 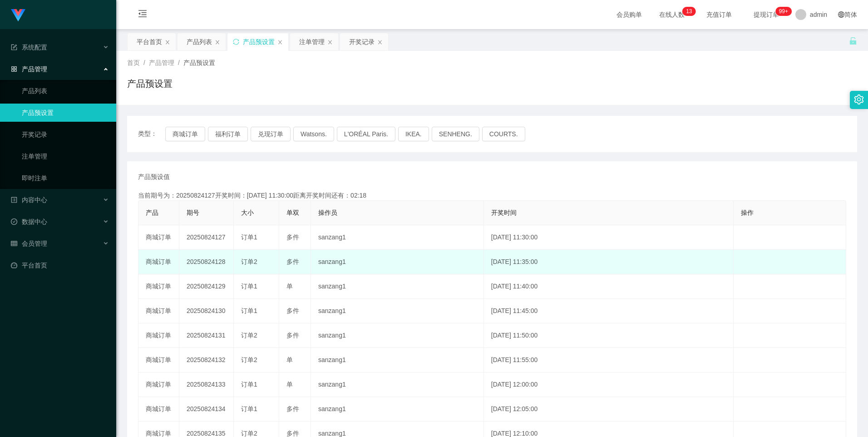 What do you see at coordinates (133, 63) in the screenshot?
I see `span: 首页` at bounding box center [133, 63].